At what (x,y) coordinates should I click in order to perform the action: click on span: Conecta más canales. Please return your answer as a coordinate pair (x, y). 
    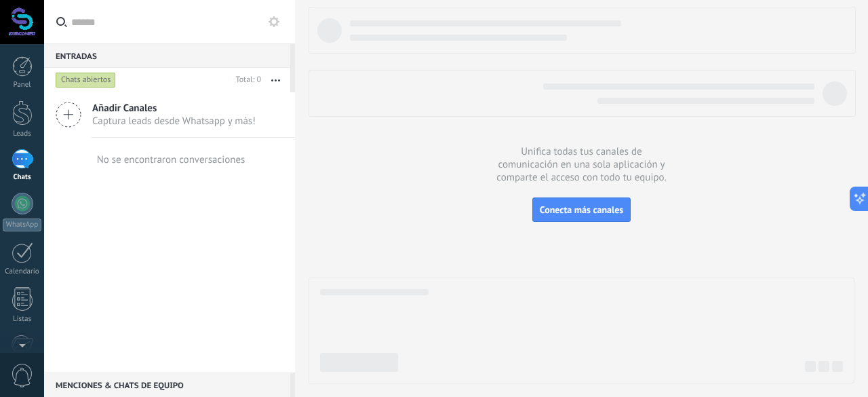
    Looking at the image, I should click on (582, 210).